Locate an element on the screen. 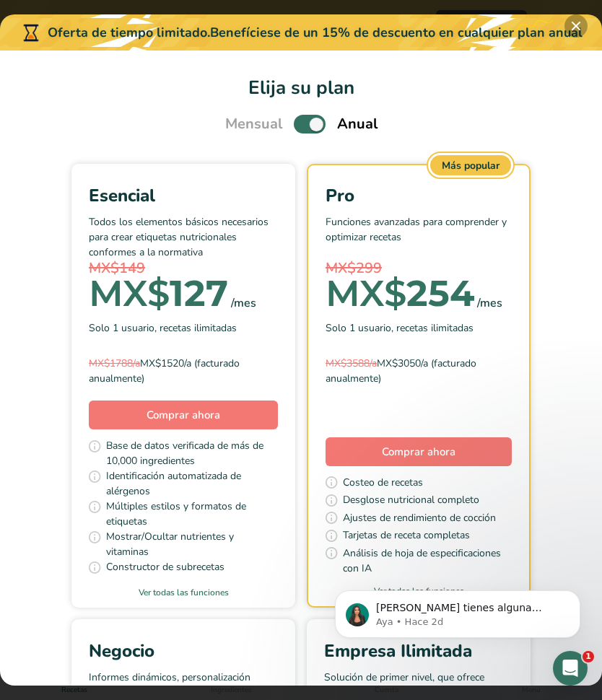  span: Tarjetas de receta completas is located at coordinates (406, 537).